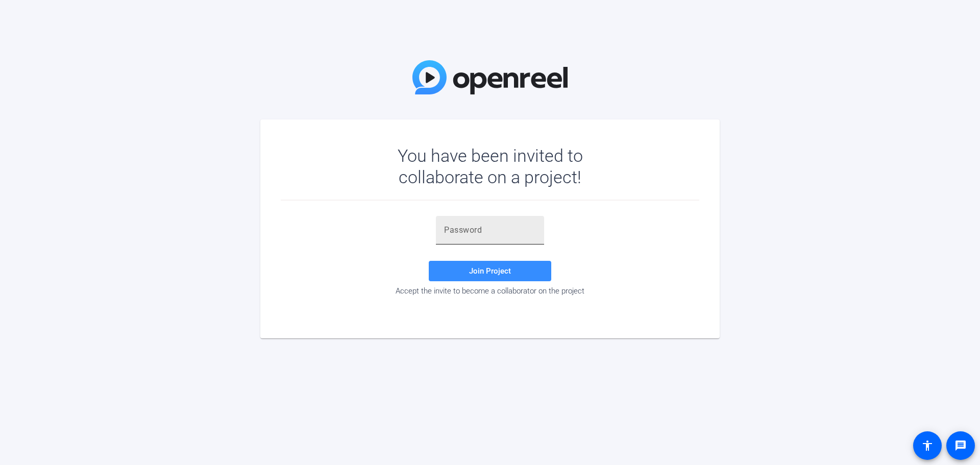 The height and width of the screenshot is (465, 980). I want to click on div: Accept the invite to become a collaborator on the project, so click(490, 291).